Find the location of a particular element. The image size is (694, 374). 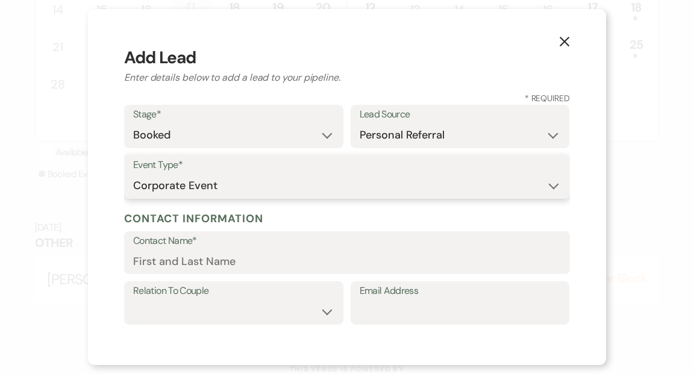

label: Relation To Couple is located at coordinates (234, 291).